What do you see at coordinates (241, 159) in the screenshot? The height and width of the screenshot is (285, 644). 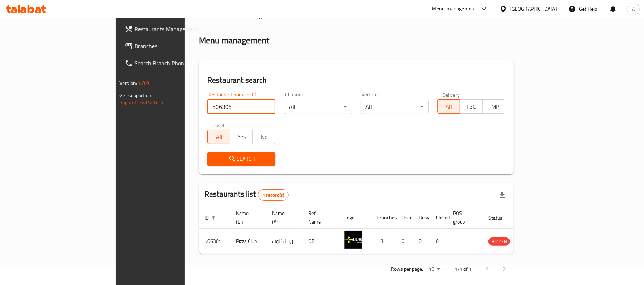 I see `span: Search` at bounding box center [241, 159].